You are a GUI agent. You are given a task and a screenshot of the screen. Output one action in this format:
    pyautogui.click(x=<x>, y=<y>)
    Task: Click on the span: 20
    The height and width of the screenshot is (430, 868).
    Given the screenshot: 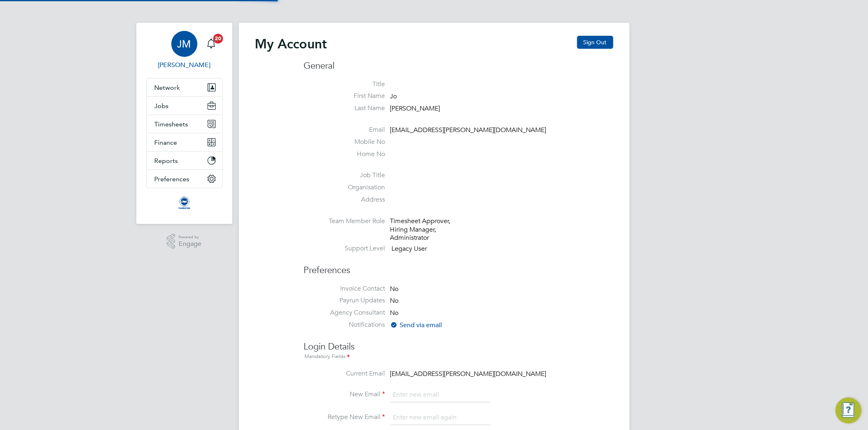 What is the action you would take?
    pyautogui.click(x=218, y=38)
    